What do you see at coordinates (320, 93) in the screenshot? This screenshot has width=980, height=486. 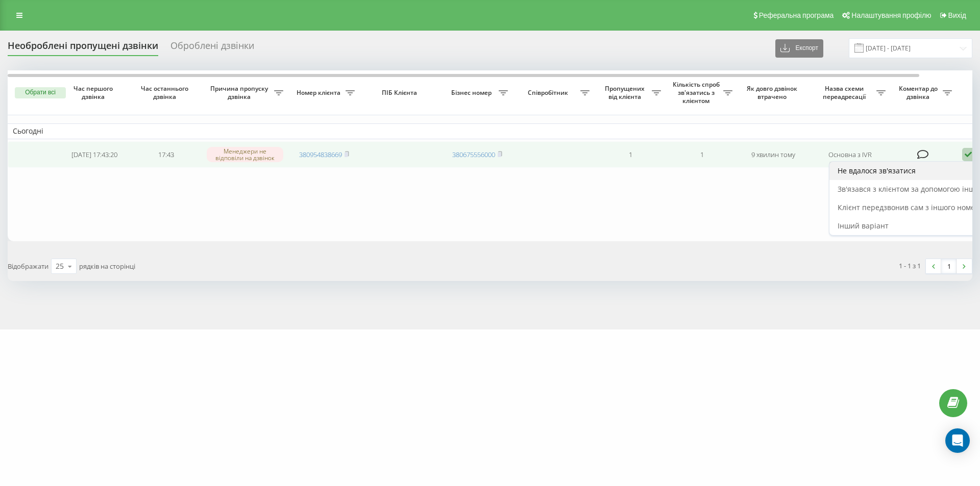 I see `span: Номер клієнта` at bounding box center [320, 93].